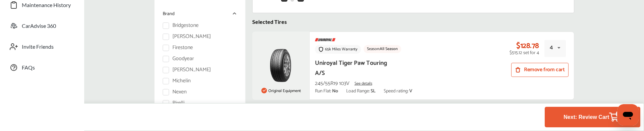 This screenshot has height=131, width=644. I want to click on span: 4, so click(619, 114).